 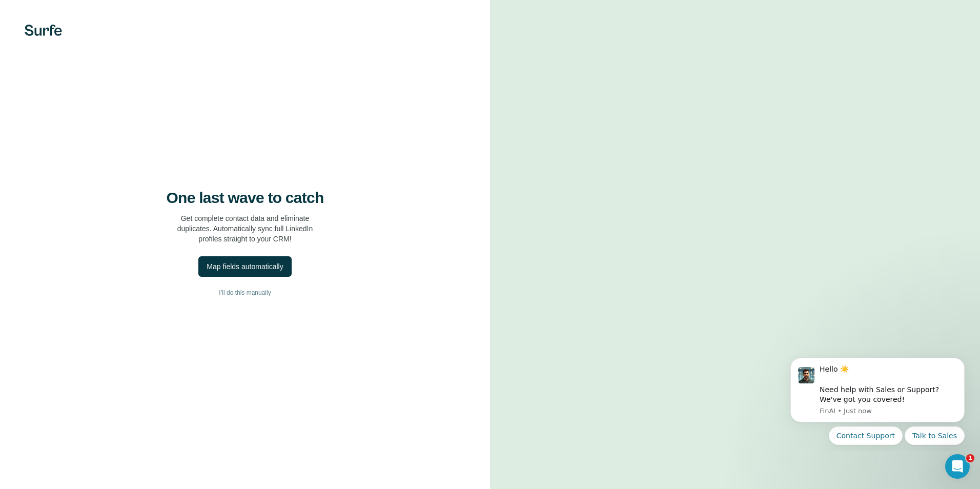 I want to click on img: Surfe's logo, so click(x=43, y=30).